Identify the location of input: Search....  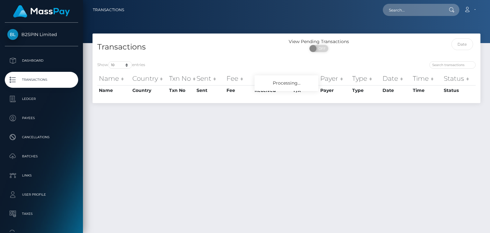
(413, 10).